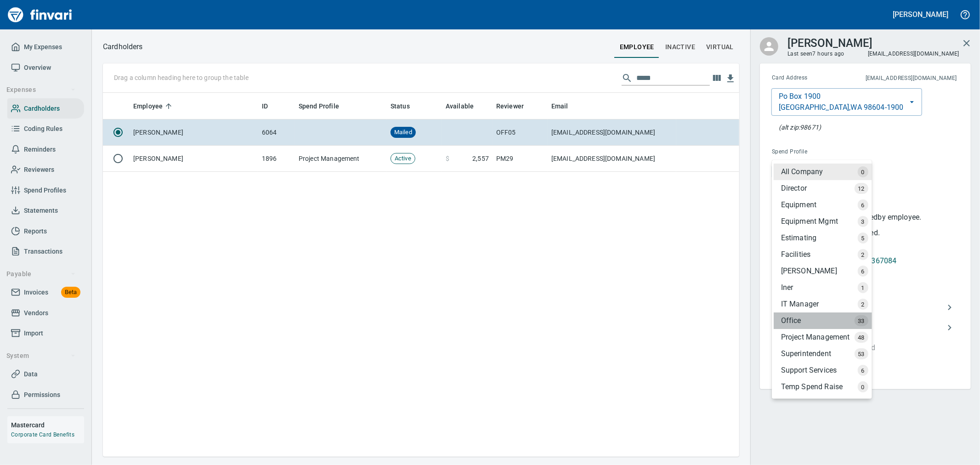  I want to click on div: Office, so click(822, 321).